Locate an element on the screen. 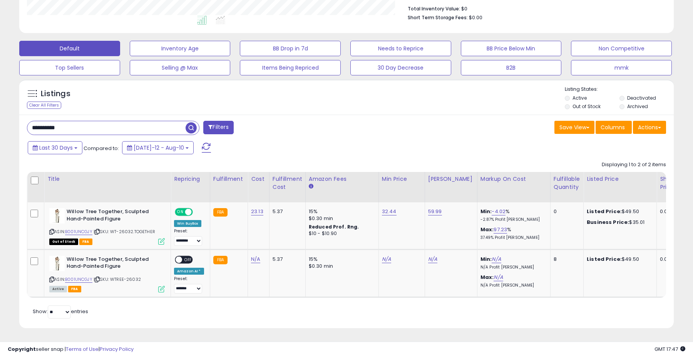  div: Fulfillable Quantity is located at coordinates (567, 183).